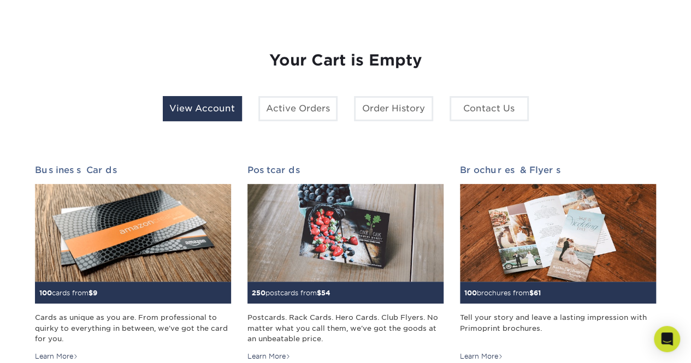 The image size is (691, 363). I want to click on a: Order History, so click(393, 109).